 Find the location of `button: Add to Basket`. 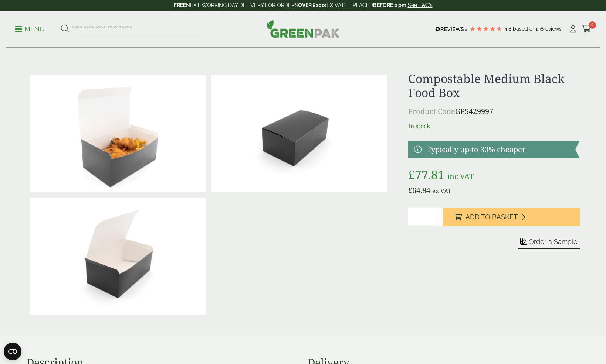

button: Add to Basket is located at coordinates (511, 217).